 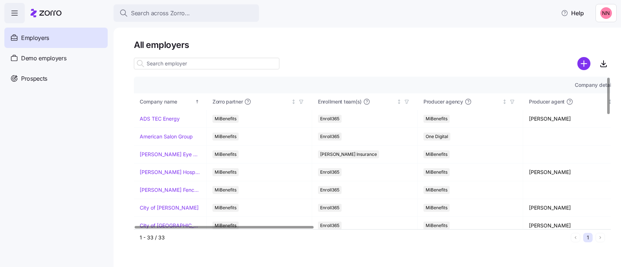 What do you see at coordinates (160, 13) in the screenshot?
I see `span: Search across Zorro...` at bounding box center [160, 13].